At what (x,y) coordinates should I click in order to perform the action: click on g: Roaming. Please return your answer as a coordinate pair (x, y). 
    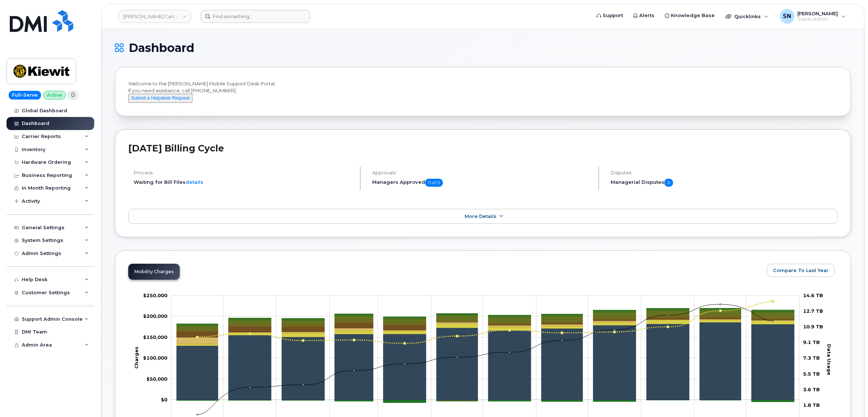
    Looking at the image, I should click on (486, 333).